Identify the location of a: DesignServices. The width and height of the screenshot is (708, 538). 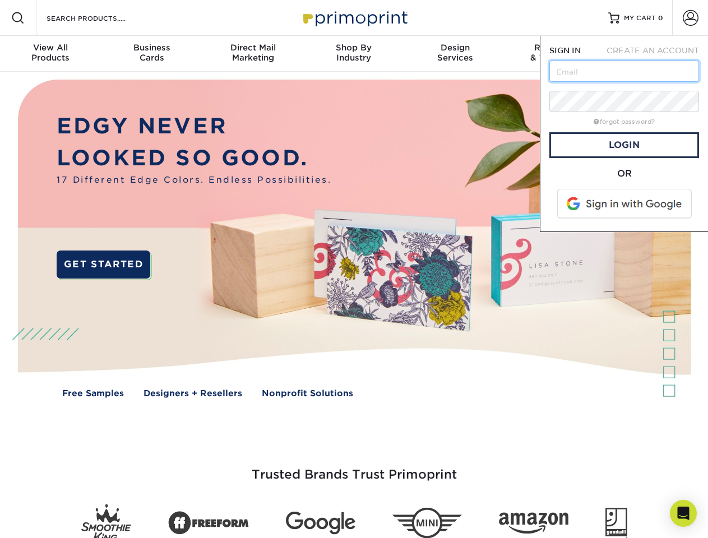
(455, 54).